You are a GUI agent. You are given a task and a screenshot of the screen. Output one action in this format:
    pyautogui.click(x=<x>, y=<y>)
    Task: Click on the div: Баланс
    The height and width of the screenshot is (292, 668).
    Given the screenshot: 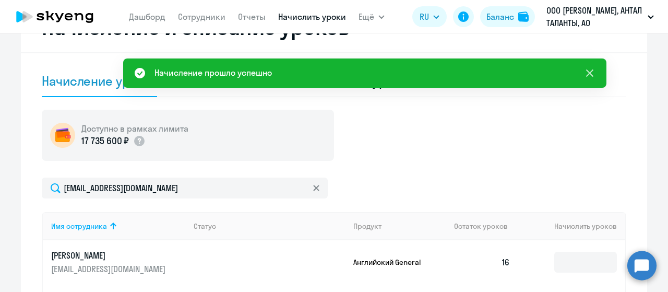 What is the action you would take?
    pyautogui.click(x=500, y=17)
    